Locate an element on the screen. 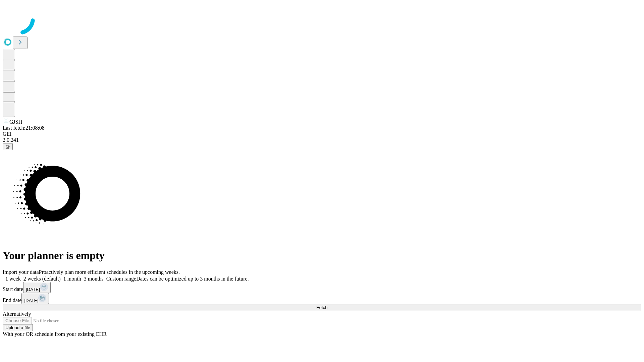  span: Proactively plan more efficient schedules in the upcoming weeks. is located at coordinates (109, 272).